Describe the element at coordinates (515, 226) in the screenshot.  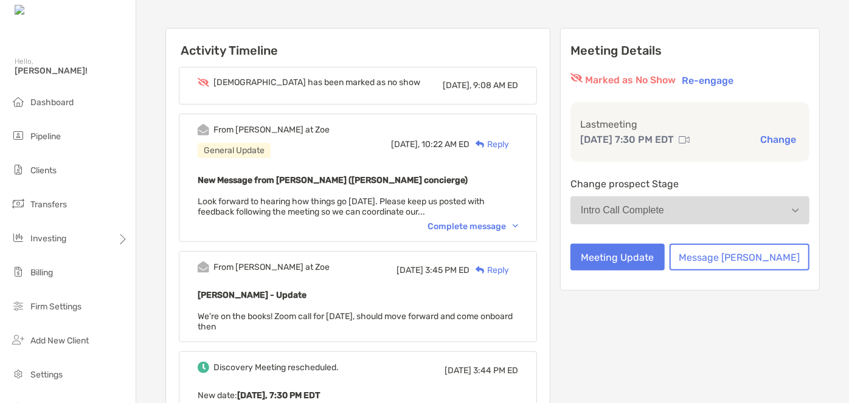
I see `img: Chevron icon` at that location.